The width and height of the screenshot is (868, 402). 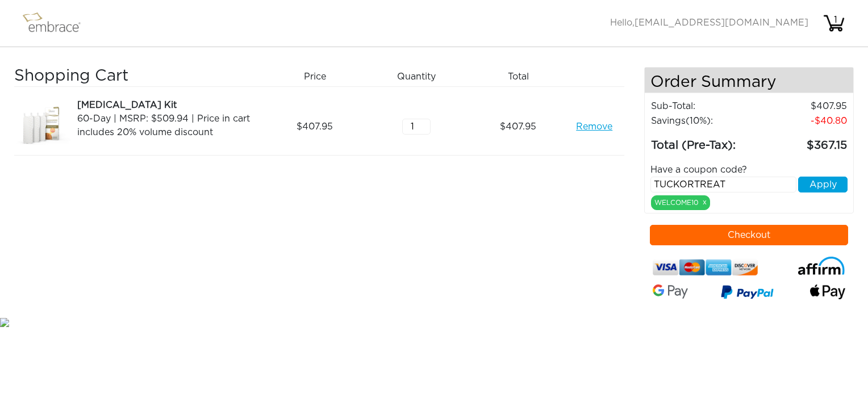 What do you see at coordinates (834, 23) in the screenshot?
I see `img: cart` at bounding box center [834, 23].